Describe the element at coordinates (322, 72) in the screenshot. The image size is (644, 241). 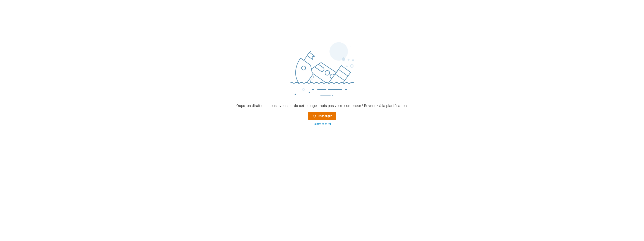
I see `img: sinking_ship.png` at that location.